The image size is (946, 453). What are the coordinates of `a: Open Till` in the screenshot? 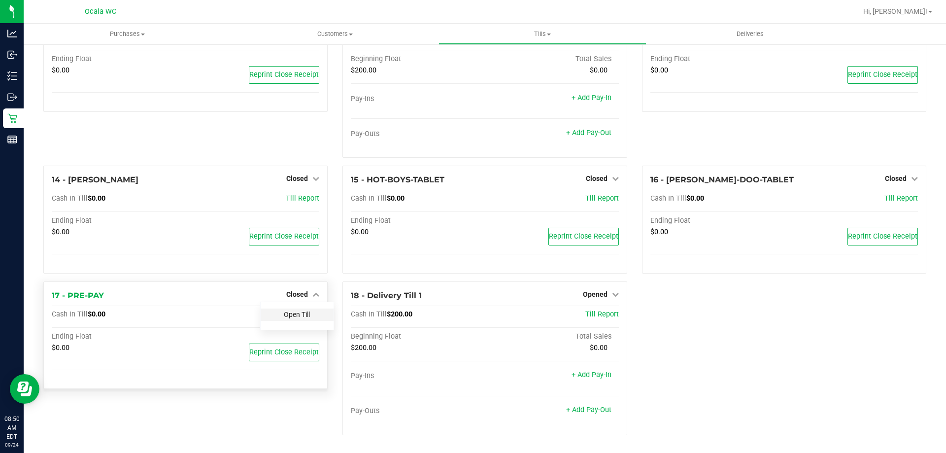 It's located at (296, 314).